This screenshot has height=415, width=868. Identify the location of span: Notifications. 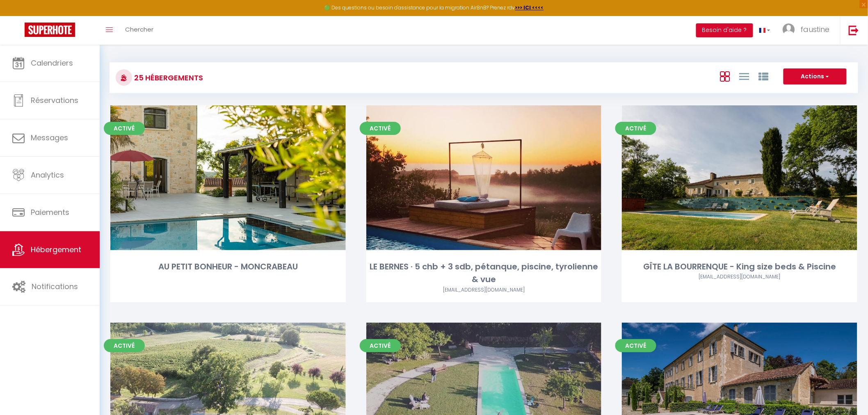
(55, 286).